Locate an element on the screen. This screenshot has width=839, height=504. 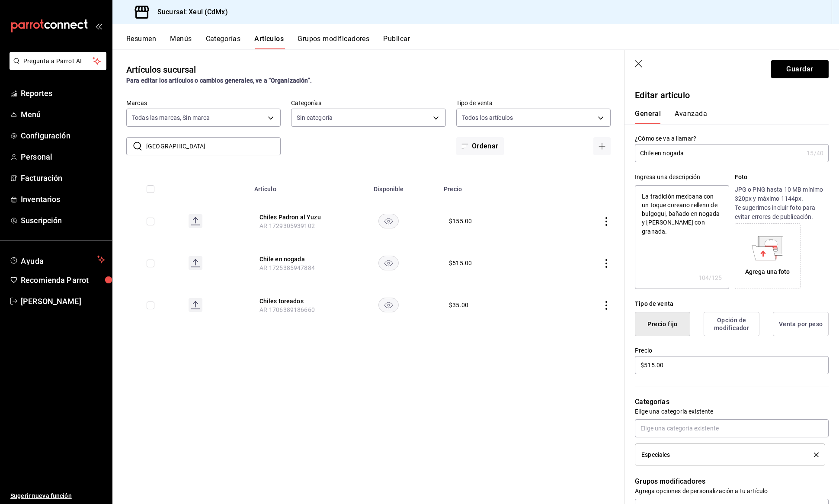
th: Disponible is located at coordinates (389, 186).